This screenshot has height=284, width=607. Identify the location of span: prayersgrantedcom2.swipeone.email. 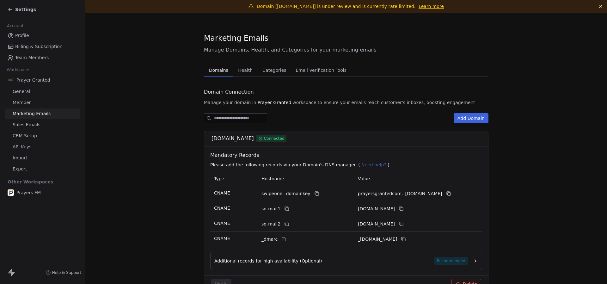
(376, 224).